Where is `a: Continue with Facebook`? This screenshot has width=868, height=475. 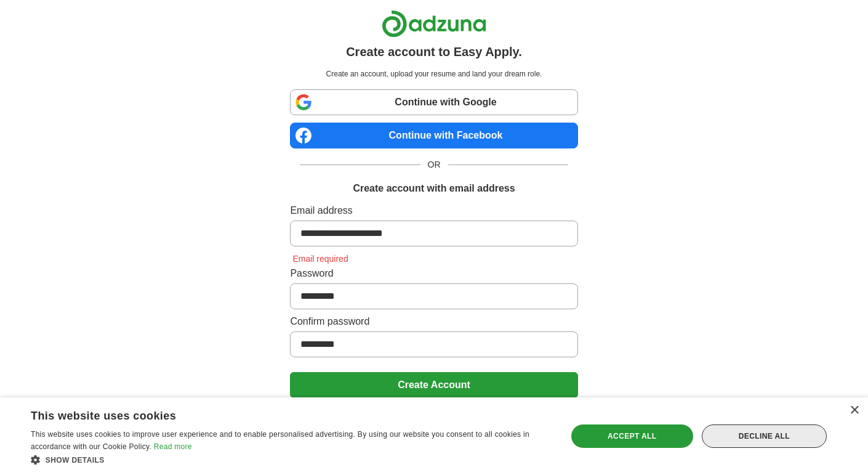
a: Continue with Facebook is located at coordinates (434, 136).